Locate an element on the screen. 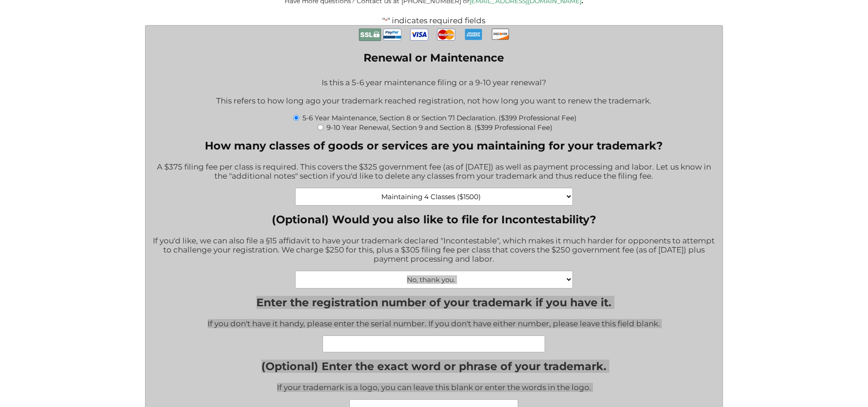 This screenshot has height=407, width=868. label: Enter the registration number of your trademark if you have it. is located at coordinates (433, 302).